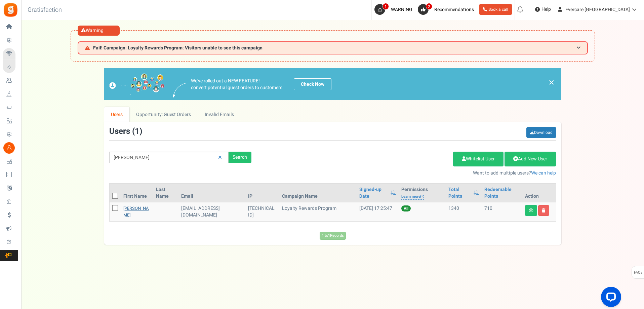 The image size is (644, 309). I want to click on h3: Gratisfaction, so click(45, 10).